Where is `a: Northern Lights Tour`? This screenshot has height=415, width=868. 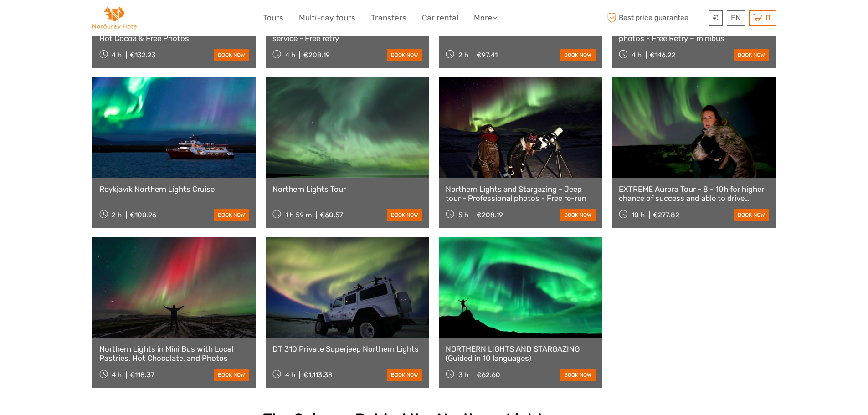
a: Northern Lights Tour is located at coordinates (347, 189).